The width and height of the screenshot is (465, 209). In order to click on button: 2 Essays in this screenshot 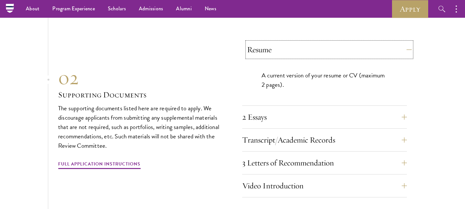, I will do `click(324, 117)`.